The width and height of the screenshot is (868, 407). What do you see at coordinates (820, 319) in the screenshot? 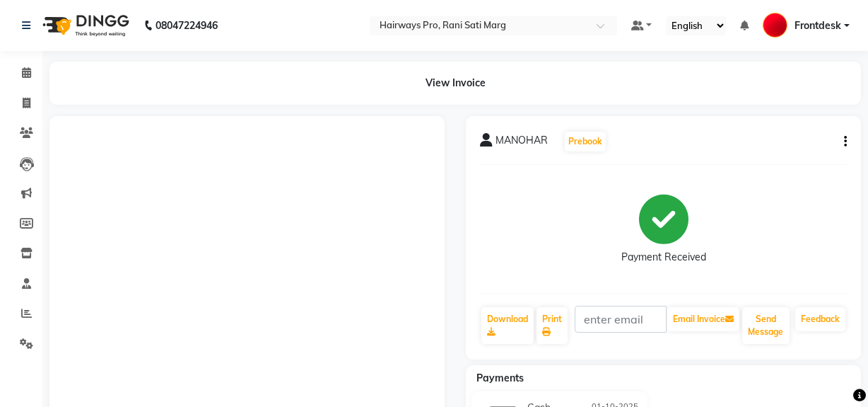
I see `a: Feedback` at bounding box center [820, 319].